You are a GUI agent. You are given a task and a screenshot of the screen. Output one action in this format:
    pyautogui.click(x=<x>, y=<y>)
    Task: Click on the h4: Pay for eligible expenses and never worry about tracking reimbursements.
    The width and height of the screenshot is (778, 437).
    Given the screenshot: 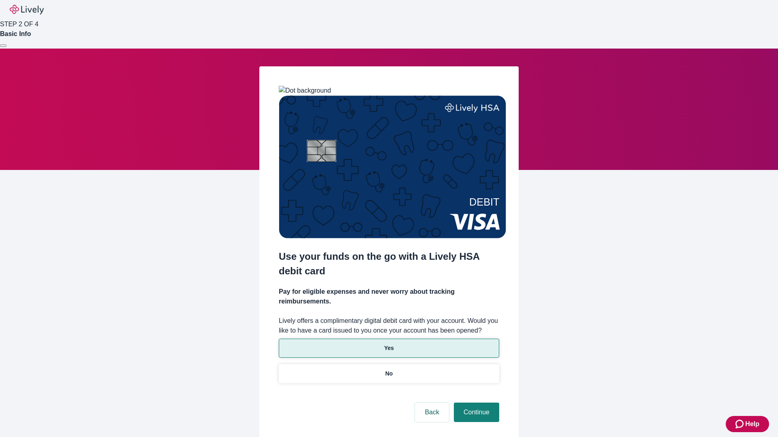 What is the action you would take?
    pyautogui.click(x=389, y=297)
    